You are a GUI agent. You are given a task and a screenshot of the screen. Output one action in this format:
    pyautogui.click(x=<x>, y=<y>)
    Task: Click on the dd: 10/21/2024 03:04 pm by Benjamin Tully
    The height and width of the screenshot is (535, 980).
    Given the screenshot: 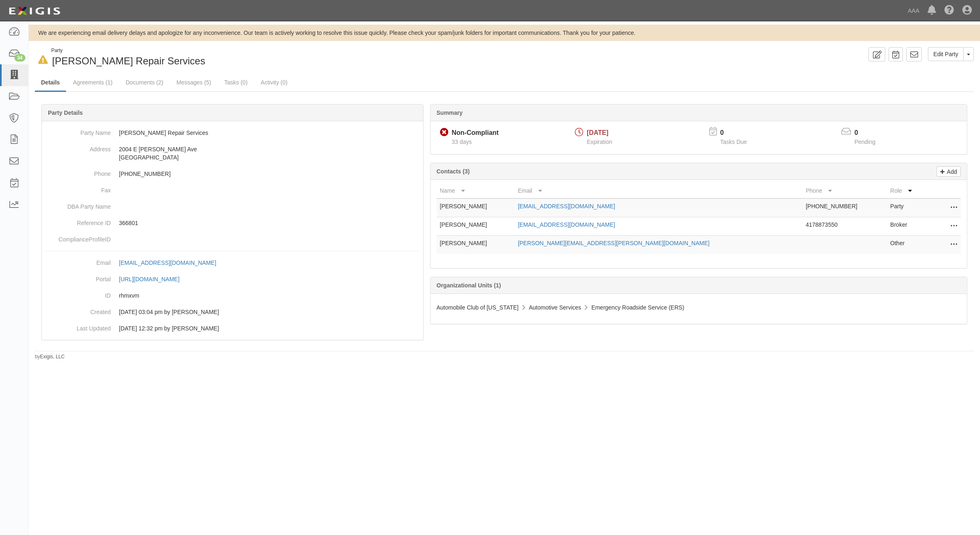 What is the action you would take?
    pyautogui.click(x=232, y=312)
    